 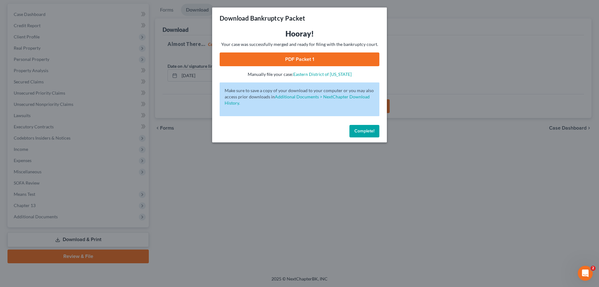 What do you see at coordinates (300, 74) in the screenshot?
I see `p: Manually file your case:` at bounding box center [300, 74].